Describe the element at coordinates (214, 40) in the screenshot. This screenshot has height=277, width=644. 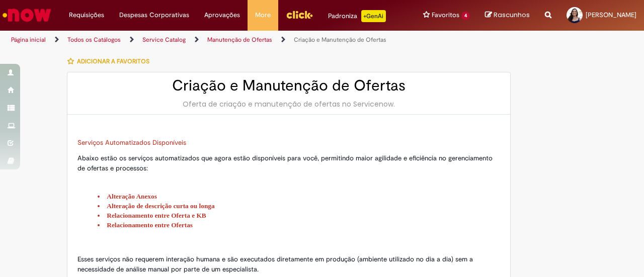
I see `ul: Trilhas de página` at that location.